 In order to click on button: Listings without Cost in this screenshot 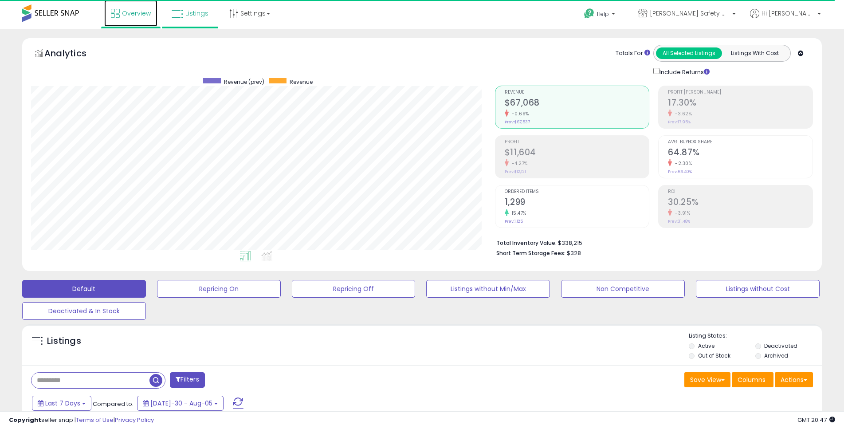, I will do `click(758, 289)`.